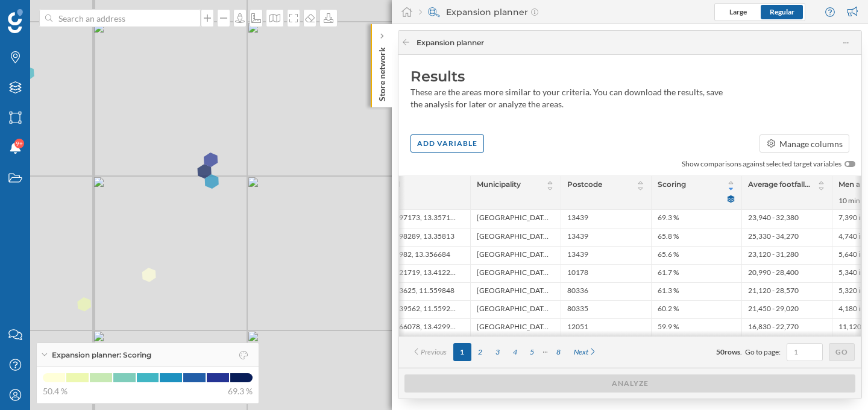 The height and width of the screenshot is (410, 868). Describe the element at coordinates (101, 355) in the screenshot. I see `span: Expansion planner: Scoring` at that location.